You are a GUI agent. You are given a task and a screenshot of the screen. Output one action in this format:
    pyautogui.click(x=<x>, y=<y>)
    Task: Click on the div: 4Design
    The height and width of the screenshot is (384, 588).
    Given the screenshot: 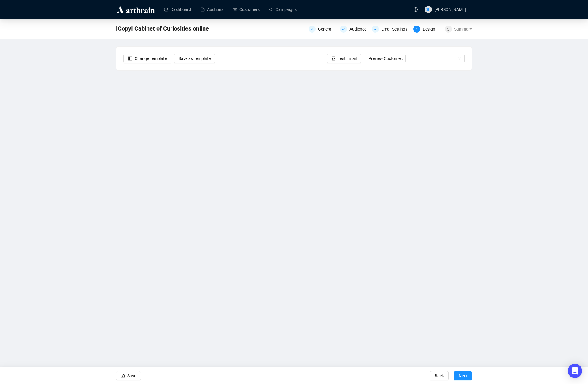 What is the action you would take?
    pyautogui.click(x=427, y=29)
    